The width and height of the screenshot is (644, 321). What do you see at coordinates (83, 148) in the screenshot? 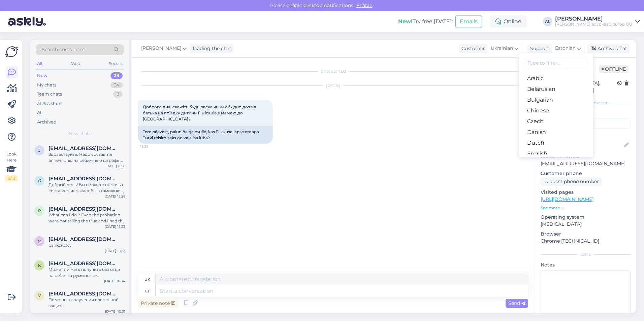
I see `span: jelenasokolova1968@gmail.com` at bounding box center [83, 148].